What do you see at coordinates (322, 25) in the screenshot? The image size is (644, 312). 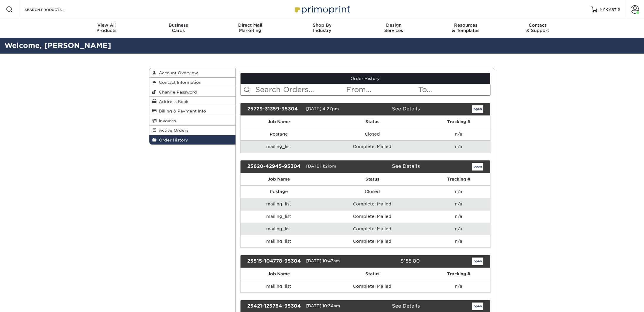 I see `span: Shop By` at bounding box center [322, 25].